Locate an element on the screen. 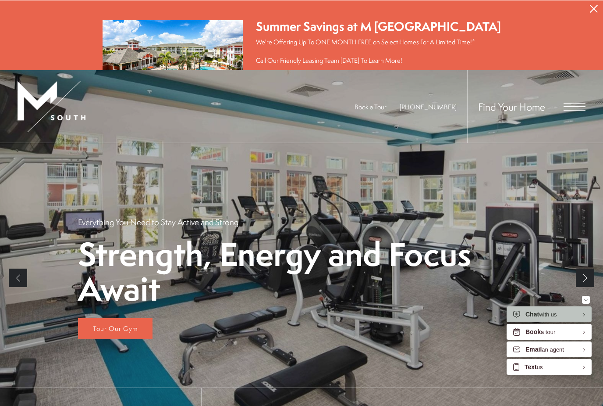 The width and height of the screenshot is (603, 406). a: Book a Tour is located at coordinates (371, 106).